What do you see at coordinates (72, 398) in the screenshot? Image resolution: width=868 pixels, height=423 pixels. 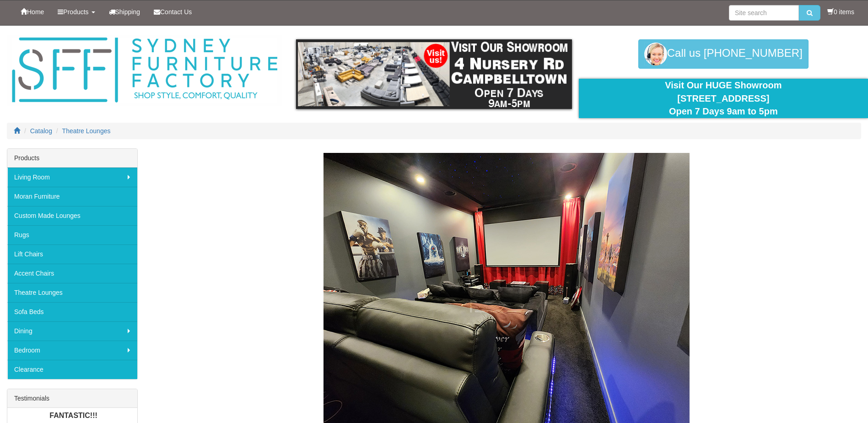 I see `div: Testimonials` at bounding box center [72, 398].